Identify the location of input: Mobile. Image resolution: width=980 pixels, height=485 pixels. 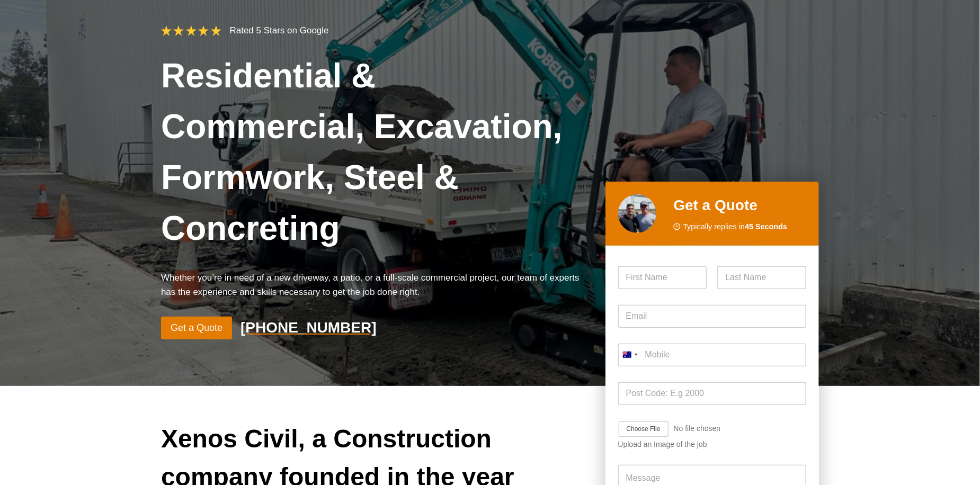
(712, 355).